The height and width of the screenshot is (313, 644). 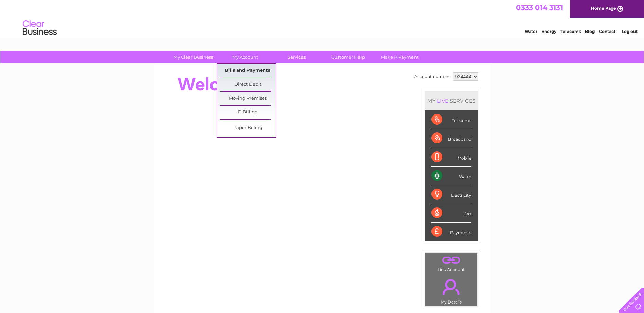 I want to click on a: Customer Help, so click(x=348, y=57).